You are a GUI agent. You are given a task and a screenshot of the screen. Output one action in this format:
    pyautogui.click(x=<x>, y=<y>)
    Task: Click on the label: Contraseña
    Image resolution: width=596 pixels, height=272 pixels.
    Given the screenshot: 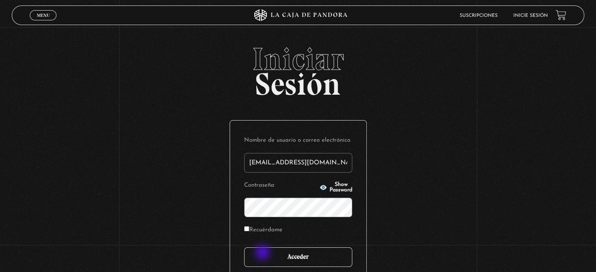 What is the action you would take?
    pyautogui.click(x=281, y=186)
    